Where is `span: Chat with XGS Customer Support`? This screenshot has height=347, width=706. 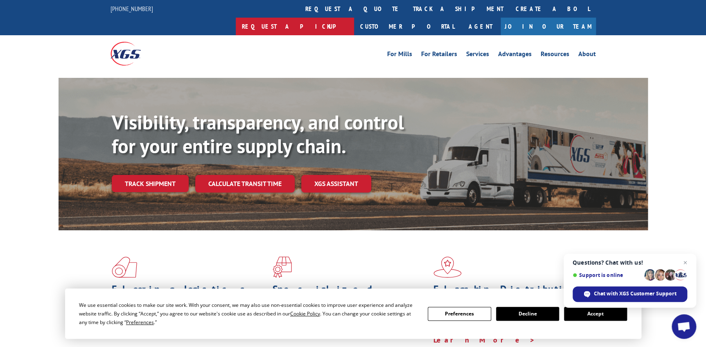 span: Chat with XGS Customer Support is located at coordinates (635, 294).